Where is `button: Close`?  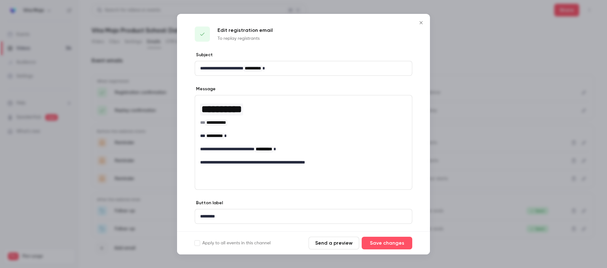 button: Close is located at coordinates (421, 23).